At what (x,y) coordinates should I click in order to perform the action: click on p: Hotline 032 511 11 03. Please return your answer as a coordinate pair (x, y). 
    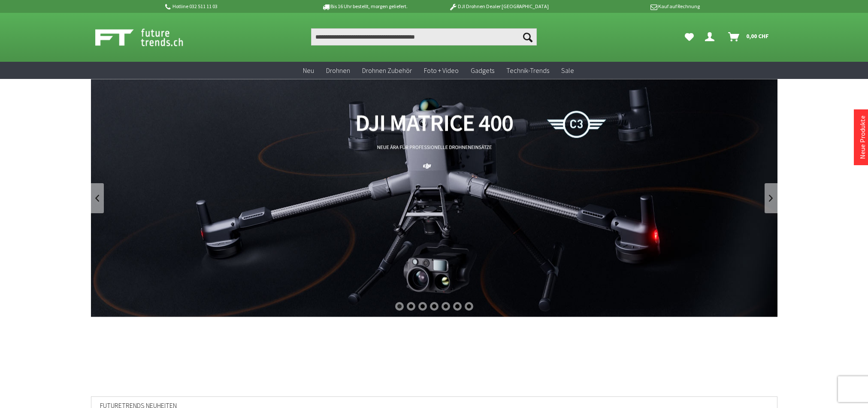
    Looking at the image, I should click on (231, 7).